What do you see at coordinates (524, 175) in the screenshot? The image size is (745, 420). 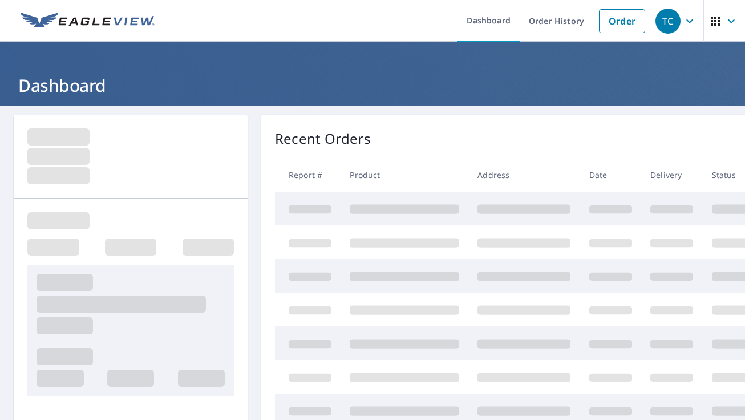 I see `th: Address` at bounding box center [524, 175].